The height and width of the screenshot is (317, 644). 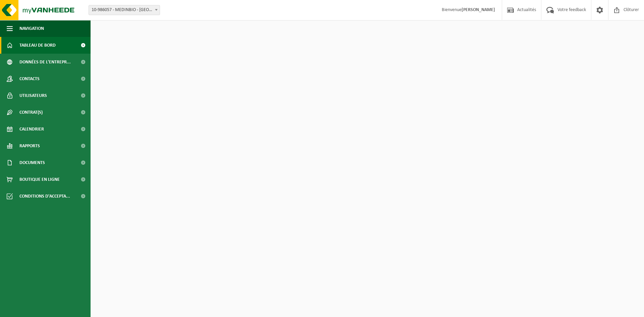 What do you see at coordinates (38, 45) in the screenshot?
I see `span: Tableau de bord` at bounding box center [38, 45].